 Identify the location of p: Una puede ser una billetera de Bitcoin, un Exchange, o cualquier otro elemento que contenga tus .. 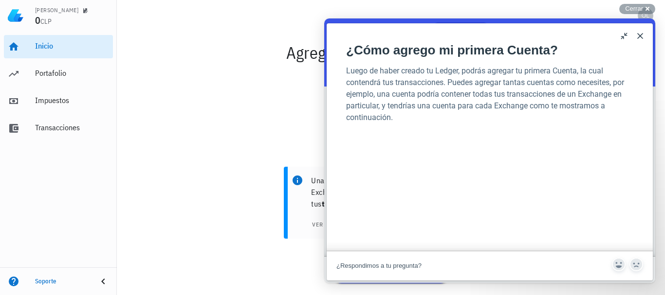
(401, 192).